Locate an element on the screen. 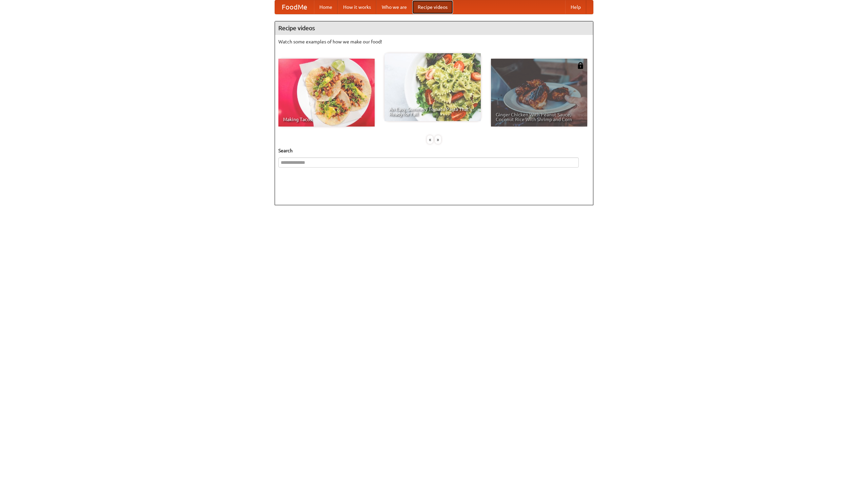  a: Making Tacos is located at coordinates (327, 92).